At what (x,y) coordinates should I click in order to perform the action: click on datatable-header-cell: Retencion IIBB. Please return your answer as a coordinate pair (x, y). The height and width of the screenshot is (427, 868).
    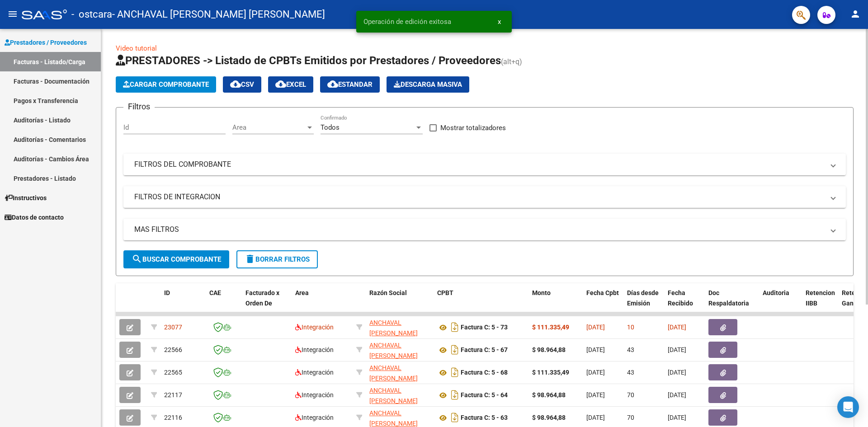
    Looking at the image, I should click on (820, 303).